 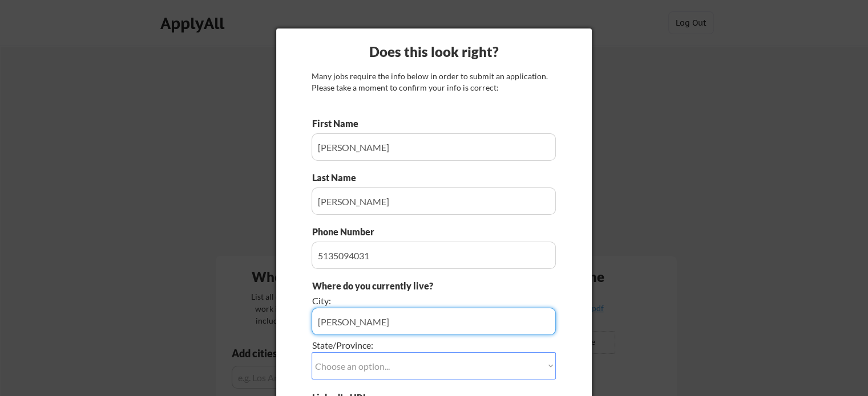 What do you see at coordinates (402, 346) in the screenshot?
I see `div: State/Province:` at bounding box center [402, 346].